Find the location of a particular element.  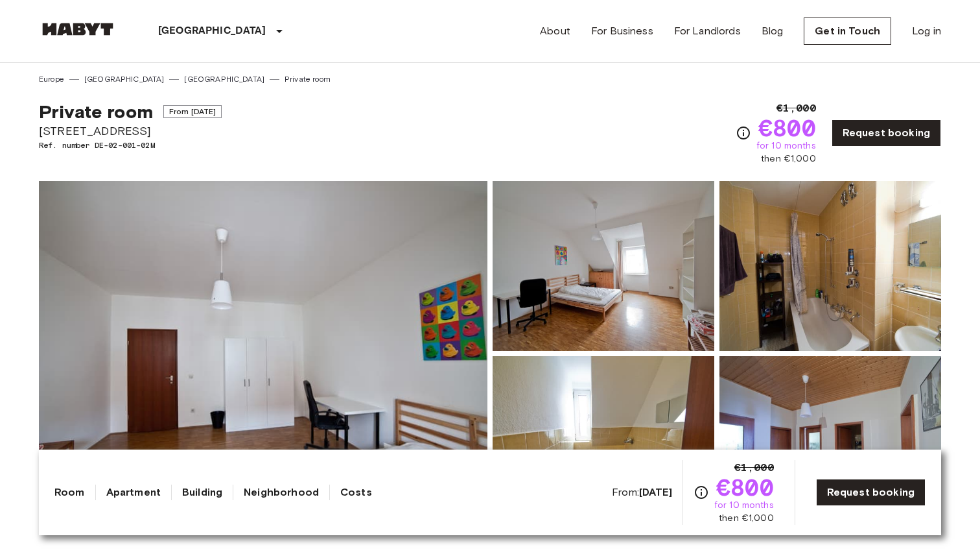

a: Europe is located at coordinates (51, 79).